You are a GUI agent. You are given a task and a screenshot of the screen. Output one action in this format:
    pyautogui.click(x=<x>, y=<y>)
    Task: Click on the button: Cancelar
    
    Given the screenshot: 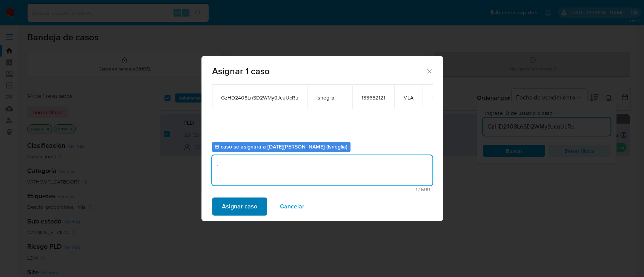 What is the action you would take?
    pyautogui.click(x=292, y=206)
    